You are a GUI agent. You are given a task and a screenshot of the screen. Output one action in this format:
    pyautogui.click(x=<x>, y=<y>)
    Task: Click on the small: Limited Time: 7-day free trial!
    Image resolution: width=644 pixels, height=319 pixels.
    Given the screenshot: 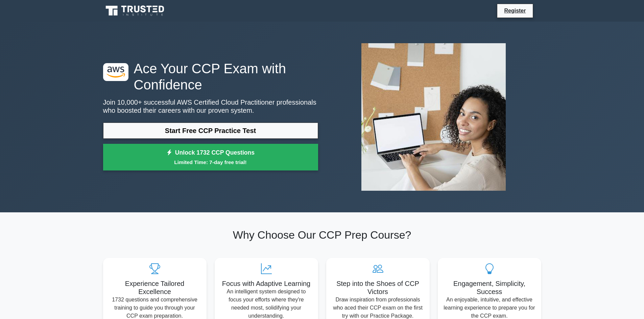 What is the action you would take?
    pyautogui.click(x=211, y=162)
    